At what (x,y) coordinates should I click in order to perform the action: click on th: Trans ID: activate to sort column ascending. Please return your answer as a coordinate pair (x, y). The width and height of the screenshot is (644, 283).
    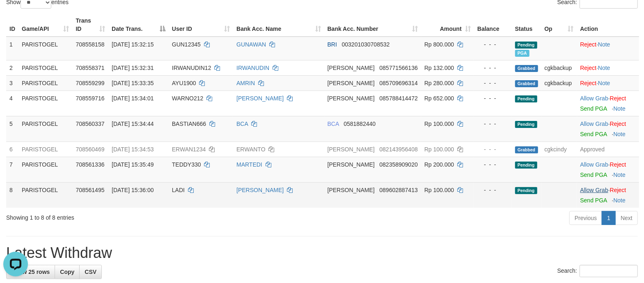
    Looking at the image, I should click on (91, 25).